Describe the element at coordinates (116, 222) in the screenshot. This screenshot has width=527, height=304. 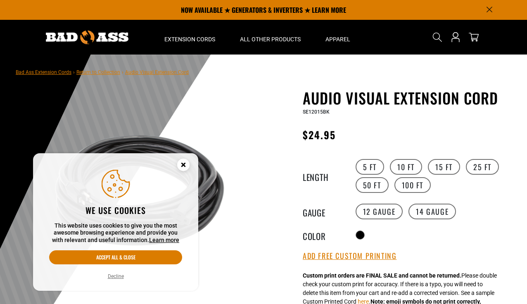
I see `aside: Cookie Consent` at that location.